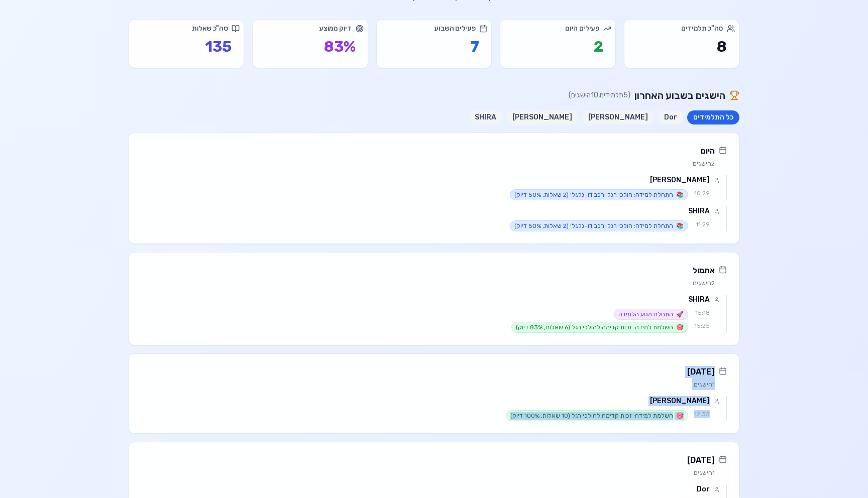 The height and width of the screenshot is (498, 868). What do you see at coordinates (210, 28) in the screenshot?
I see `span: סה"כ שאלות` at bounding box center [210, 28].